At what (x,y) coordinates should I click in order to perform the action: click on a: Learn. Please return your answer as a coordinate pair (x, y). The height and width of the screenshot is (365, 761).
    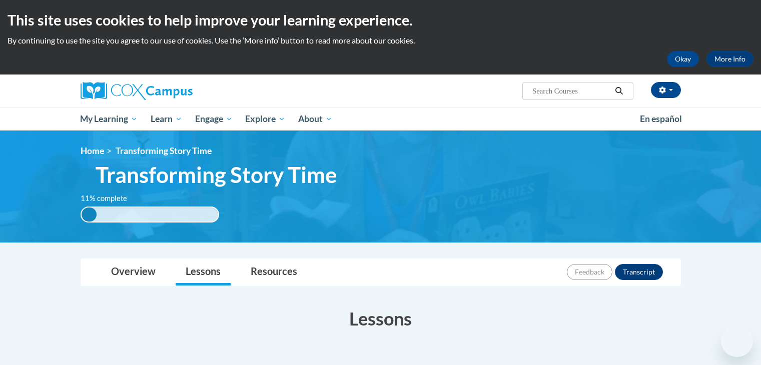
    Looking at the image, I should click on (166, 119).